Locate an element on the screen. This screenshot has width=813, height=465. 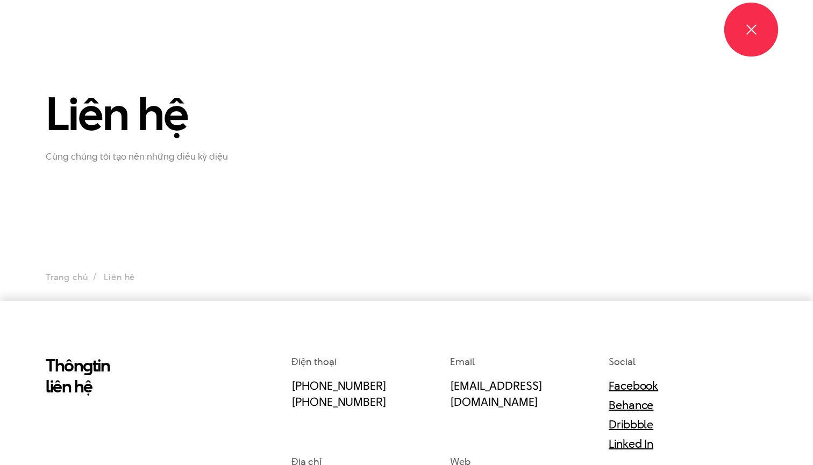
span: Điện thoại is located at coordinates (314, 361).